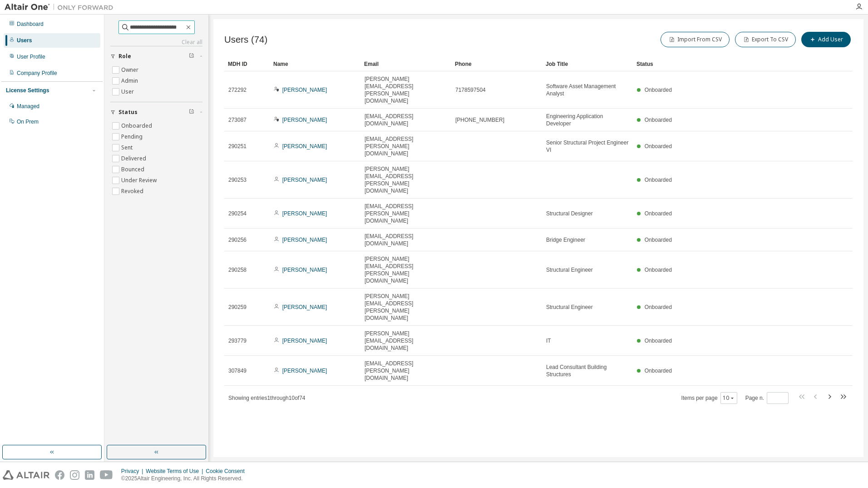 This screenshot has height=488, width=868. What do you see at coordinates (128, 112) in the screenshot?
I see `span: Status` at bounding box center [128, 112].